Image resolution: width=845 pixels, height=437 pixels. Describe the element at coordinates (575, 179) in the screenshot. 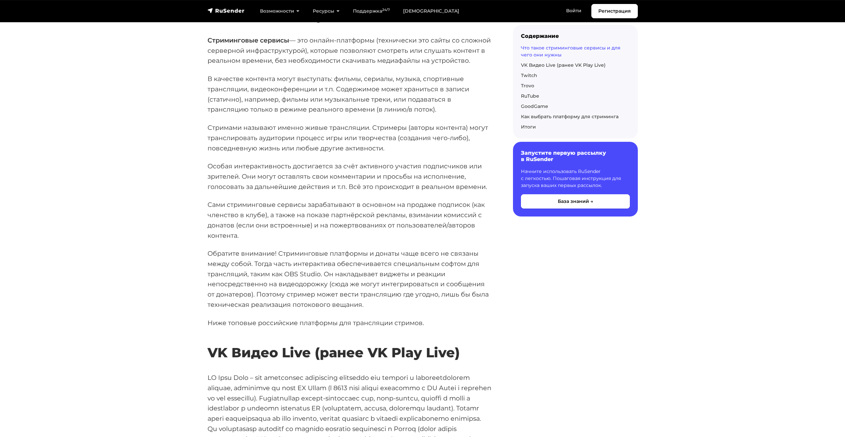

I see `a: Запустите первую рассылку в RuSender Начните использовать RuSender с легкостью. Пошаговая инструк...` at that location.